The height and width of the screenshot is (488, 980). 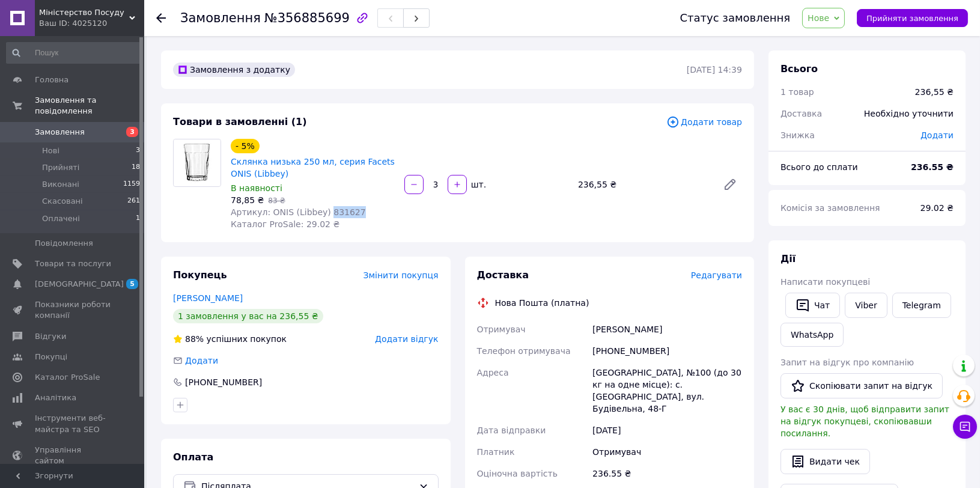 What do you see at coordinates (131, 185) in the screenshot?
I see `span: 1159` at bounding box center [131, 185].